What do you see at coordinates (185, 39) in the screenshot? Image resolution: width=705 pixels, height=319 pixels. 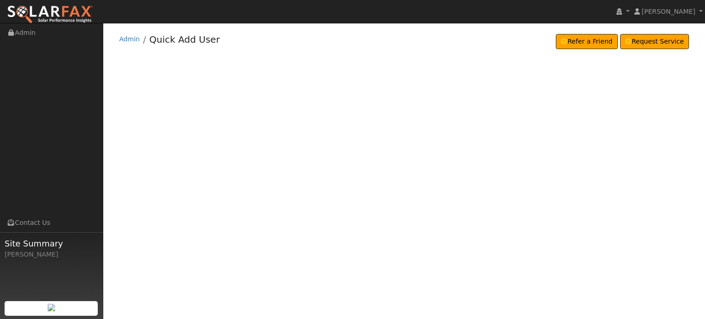 I see `a: Quick Add User` at bounding box center [185, 39].